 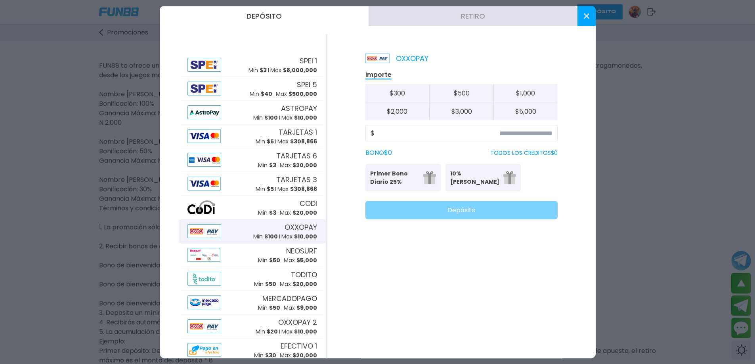 I want to click on button: $1,000, so click(x=525, y=93).